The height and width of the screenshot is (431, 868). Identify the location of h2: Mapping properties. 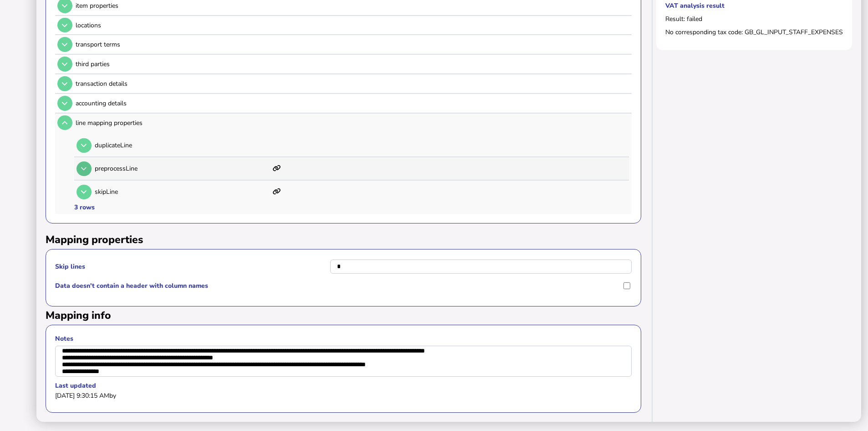
(344, 240).